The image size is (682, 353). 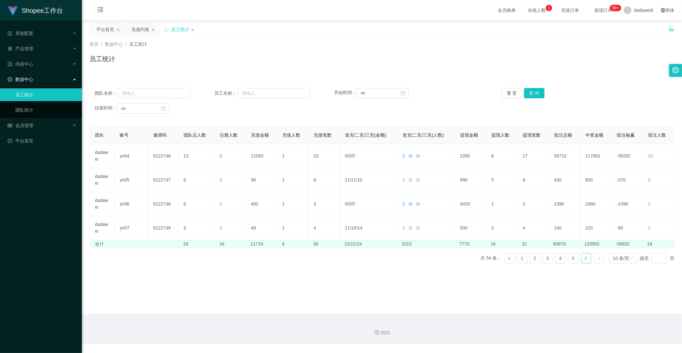 What do you see at coordinates (261, 204) in the screenshot?
I see `td: 482` at bounding box center [261, 204].